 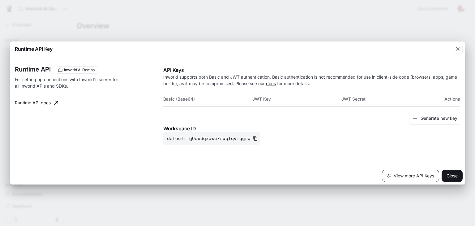 I want to click on p: Workspace ID, so click(x=312, y=128).